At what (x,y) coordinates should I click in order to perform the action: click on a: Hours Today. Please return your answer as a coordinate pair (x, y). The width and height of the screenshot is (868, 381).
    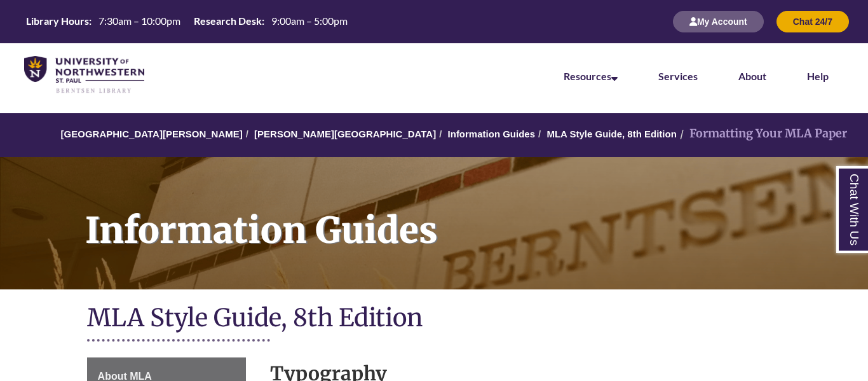
    Looking at the image, I should click on (187, 22).